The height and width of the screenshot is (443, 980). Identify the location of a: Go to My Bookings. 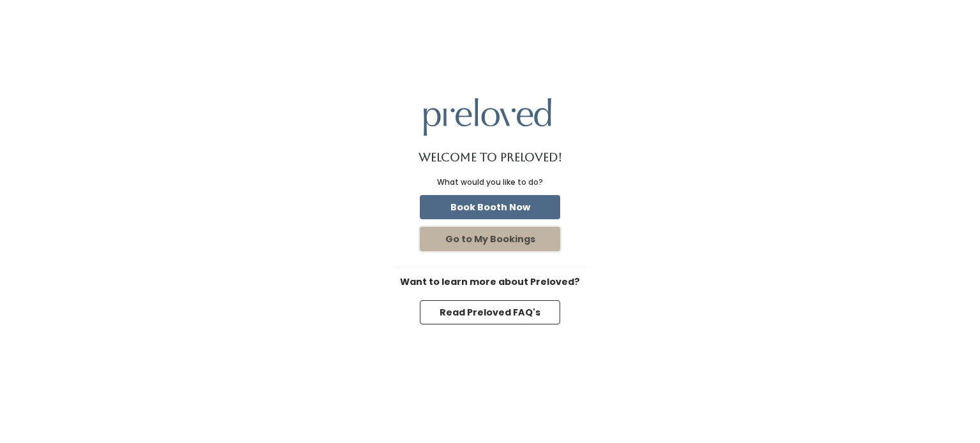
(490, 239).